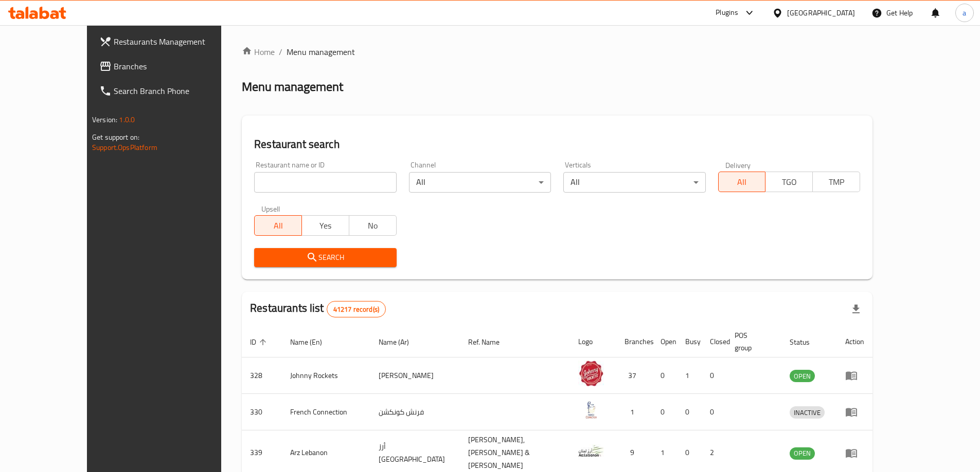 The width and height of the screenshot is (980, 472). Describe the element at coordinates (591, 410) in the screenshot. I see `img: French Connection` at that location.